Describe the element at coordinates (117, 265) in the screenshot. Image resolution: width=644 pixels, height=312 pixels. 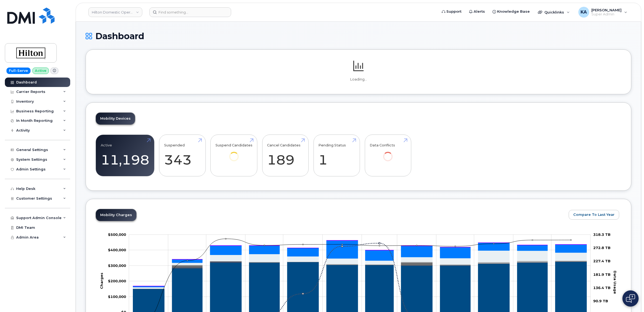
I see `tspan: $300,000` at that location.